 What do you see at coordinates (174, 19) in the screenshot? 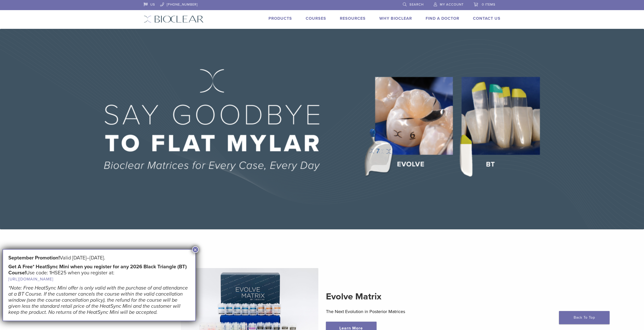
I see `img: Bioclear` at bounding box center [174, 19].